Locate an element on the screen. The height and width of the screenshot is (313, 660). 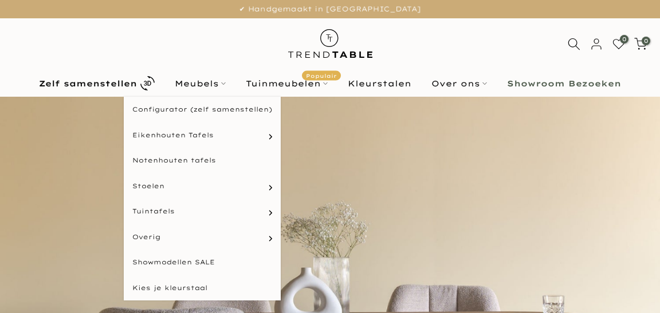
img: trend-table is located at coordinates (330, 44).